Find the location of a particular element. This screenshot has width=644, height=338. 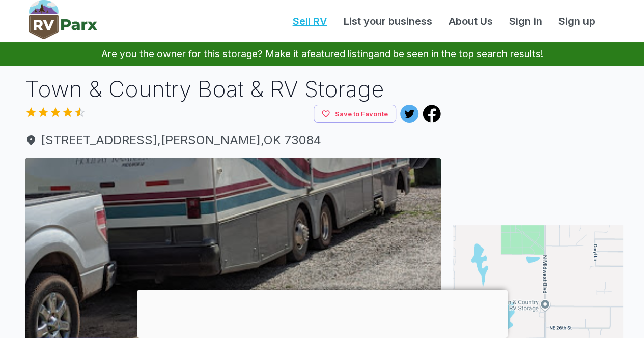

a: List your business is located at coordinates (388, 21).